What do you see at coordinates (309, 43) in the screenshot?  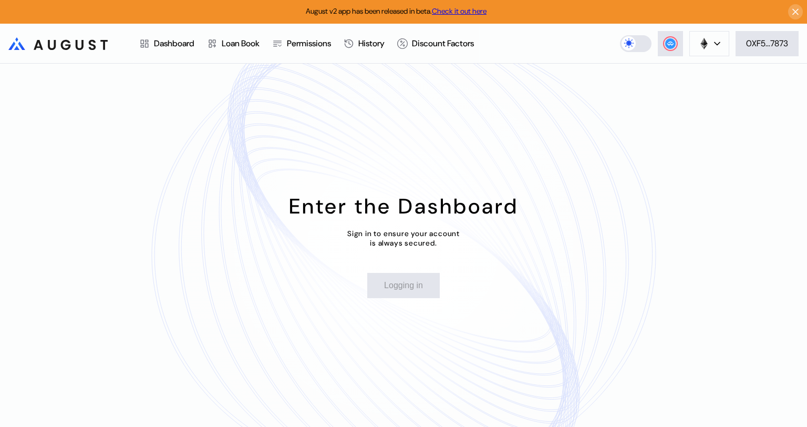 I see `div: Permissions` at bounding box center [309, 43].